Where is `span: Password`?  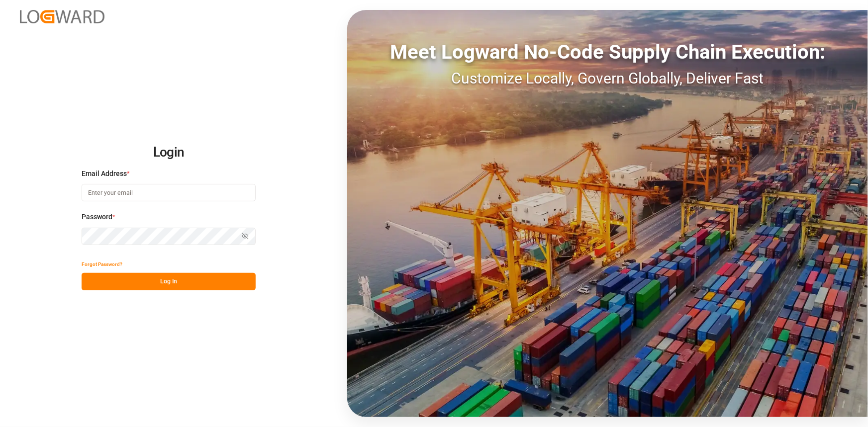 span: Password is located at coordinates (97, 216).